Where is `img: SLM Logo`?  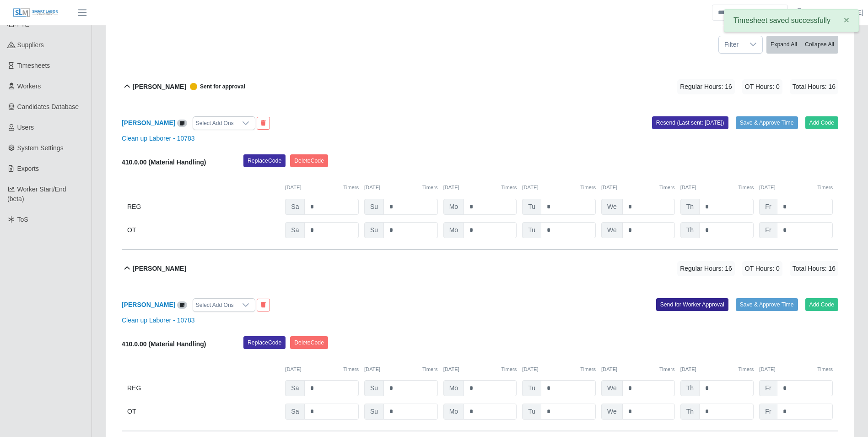
img: SLM Logo is located at coordinates (35, 13).